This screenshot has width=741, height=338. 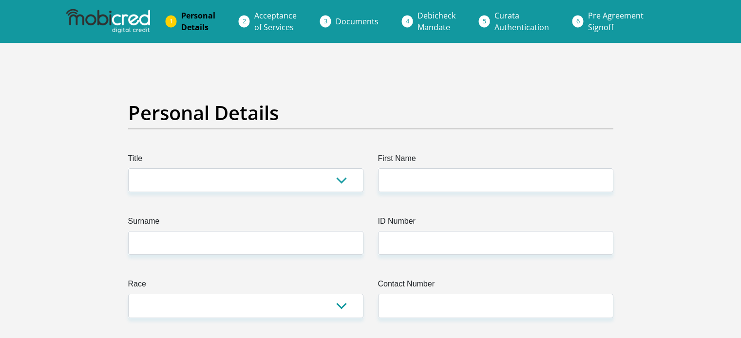 I want to click on a: DebicheckMandate, so click(x=436, y=21).